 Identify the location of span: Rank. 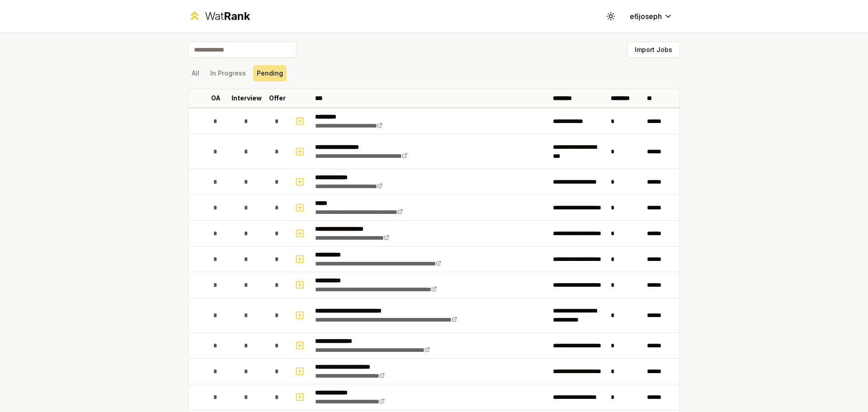
(237, 16).